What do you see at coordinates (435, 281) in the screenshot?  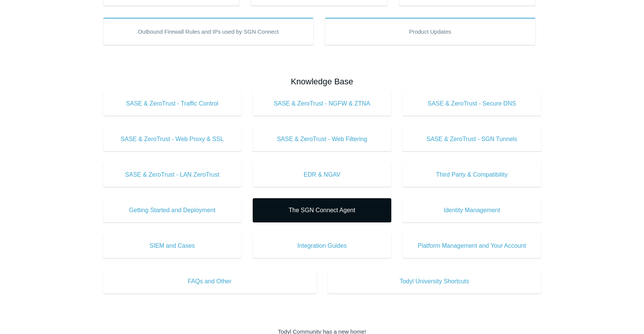 I see `span: Todyl University Shortcuts` at bounding box center [435, 281].